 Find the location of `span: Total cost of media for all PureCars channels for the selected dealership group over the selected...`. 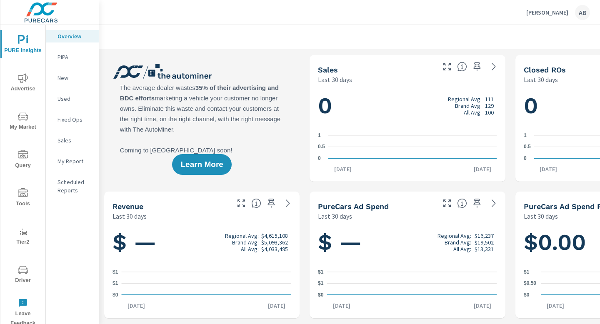

span: Total cost of media for all PureCars channels for the selected dealership group over the selected... is located at coordinates (462, 203).